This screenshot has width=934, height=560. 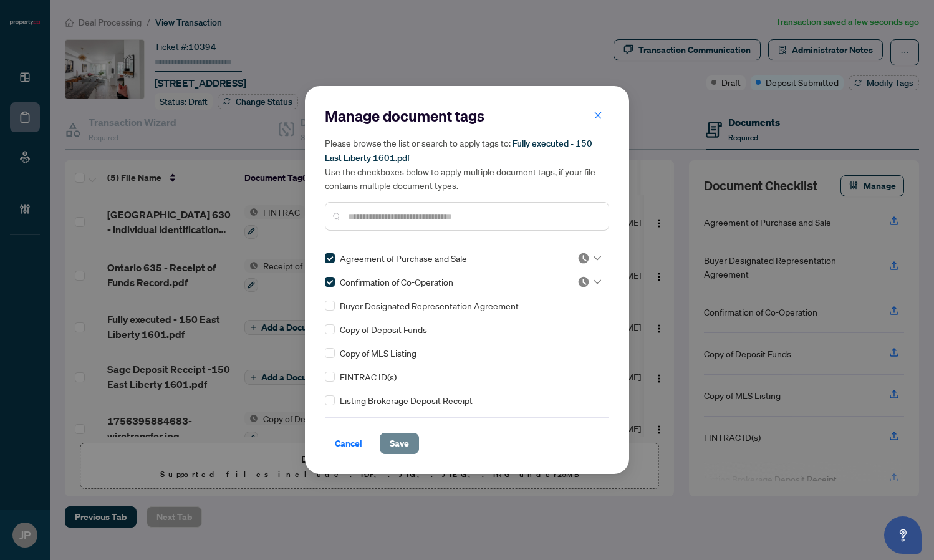 I want to click on button: Cancel, so click(x=349, y=443).